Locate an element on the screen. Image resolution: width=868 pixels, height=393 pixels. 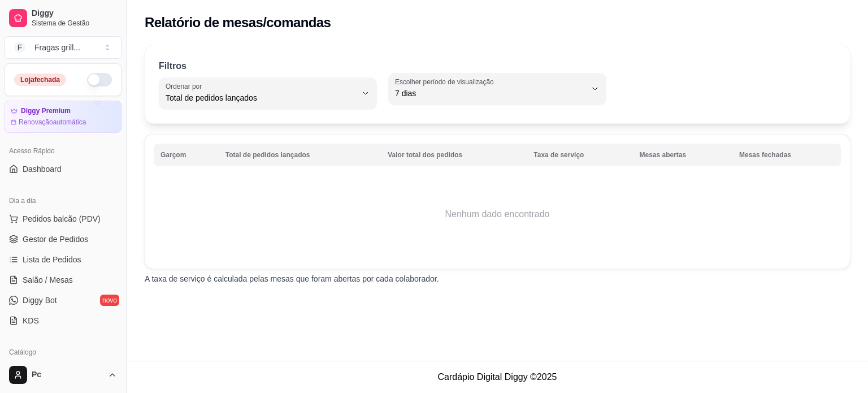
div: Fragas grill ... is located at coordinates (57, 48).